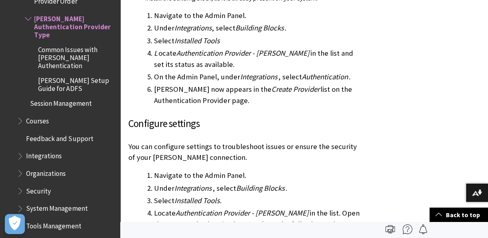 This screenshot has height=238, width=488. I want to click on span: Create Provider, so click(296, 89).